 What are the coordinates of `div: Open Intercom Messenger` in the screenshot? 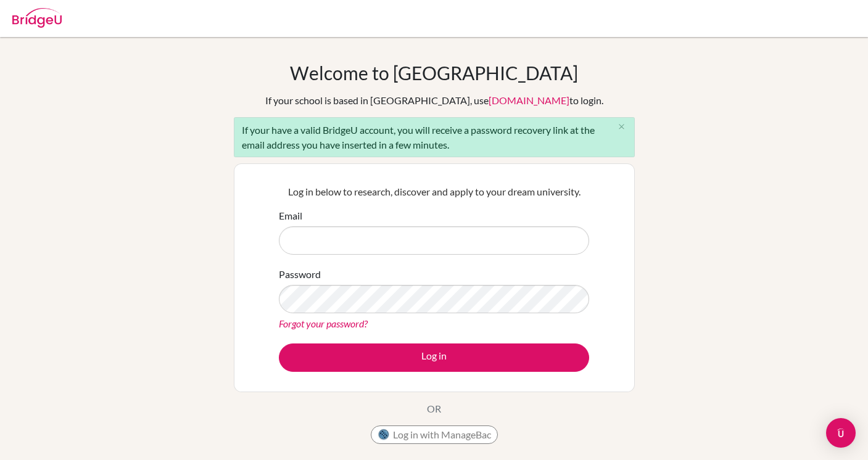 It's located at (841, 433).